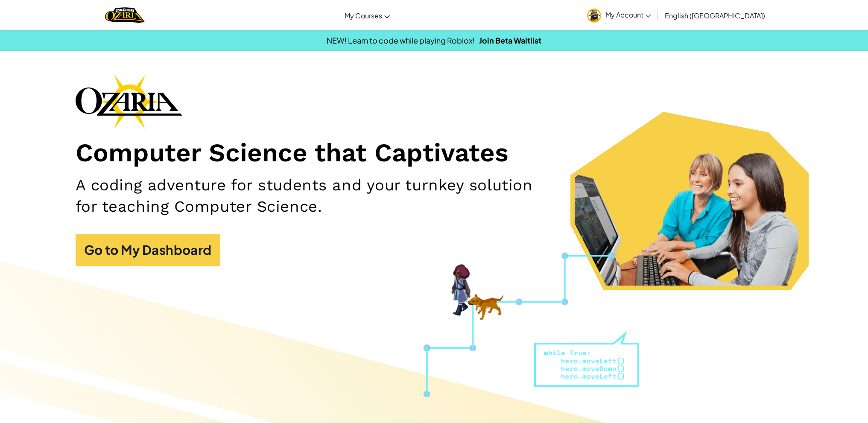 The width and height of the screenshot is (868, 423). Describe the element at coordinates (628, 14) in the screenshot. I see `span: My Account` at that location.